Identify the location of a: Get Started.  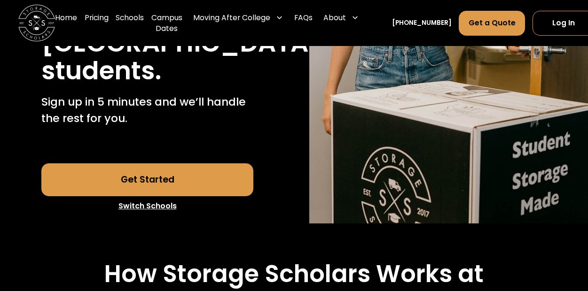
(147, 180).